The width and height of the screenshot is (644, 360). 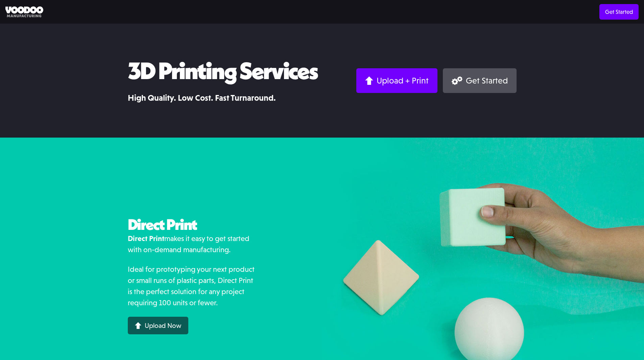 What do you see at coordinates (163, 325) in the screenshot?
I see `div: Upload Now` at bounding box center [163, 325].